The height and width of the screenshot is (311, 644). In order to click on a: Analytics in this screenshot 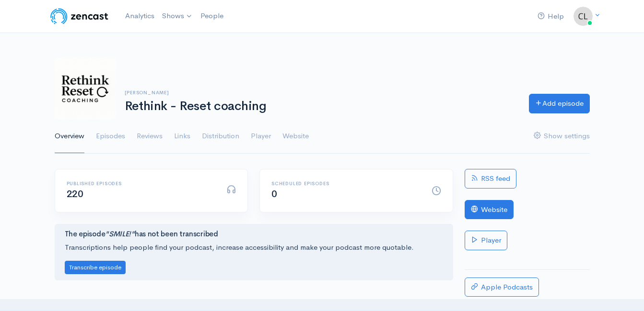, I will do `click(139, 15)`.